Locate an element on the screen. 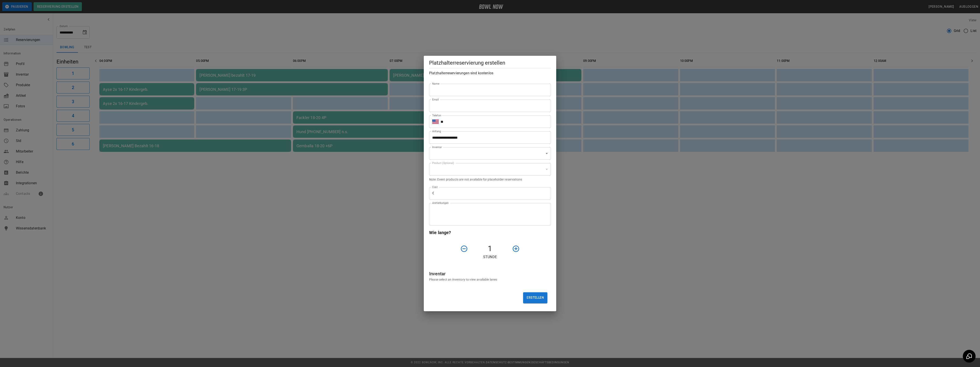 The image size is (980, 367). h5: Platzhalterreservierung erstellen is located at coordinates (490, 63).